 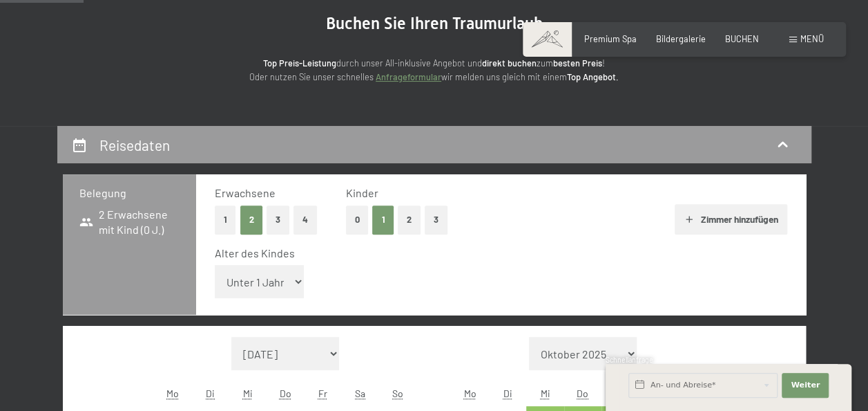 What do you see at coordinates (812, 39) in the screenshot?
I see `span: Menü` at bounding box center [812, 39].